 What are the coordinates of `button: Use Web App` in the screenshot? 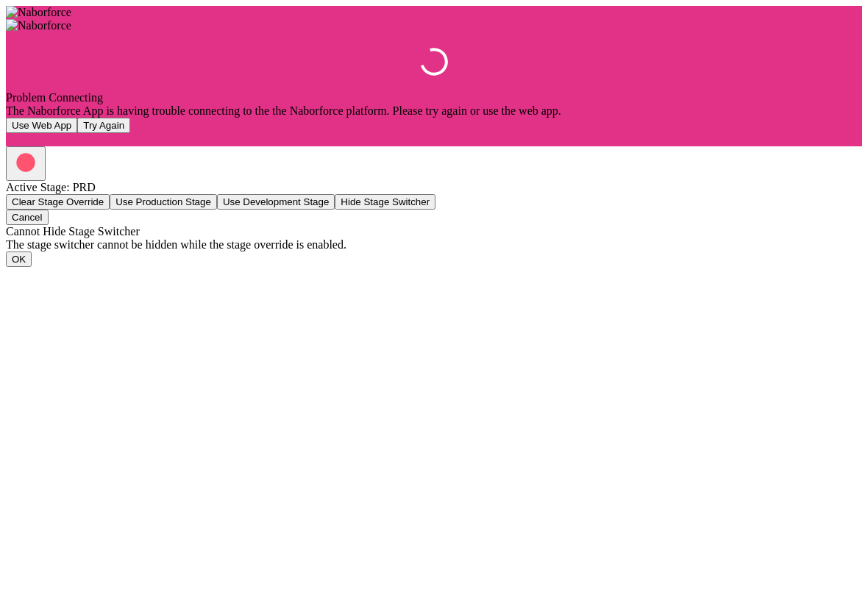 It's located at (41, 125).